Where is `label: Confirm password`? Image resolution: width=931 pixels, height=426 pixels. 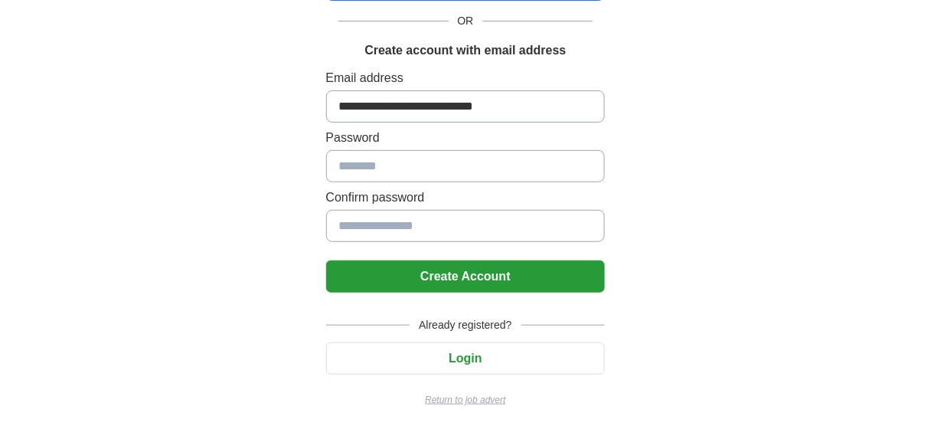
label: Confirm password is located at coordinates (466, 198).